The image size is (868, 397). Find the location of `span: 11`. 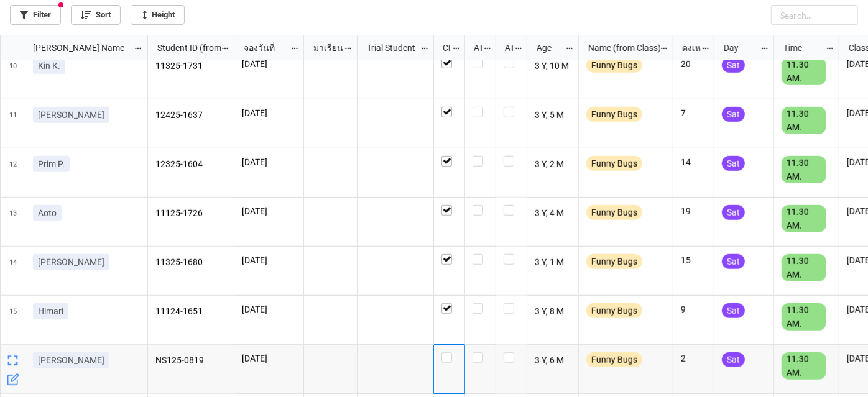

span: 11 is located at coordinates (13, 123).